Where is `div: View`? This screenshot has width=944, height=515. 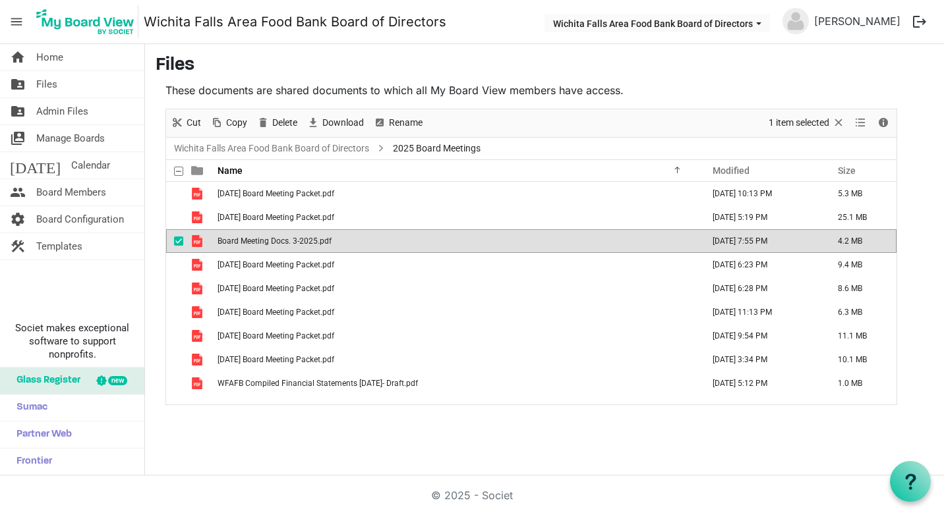
div: View is located at coordinates (861, 123).